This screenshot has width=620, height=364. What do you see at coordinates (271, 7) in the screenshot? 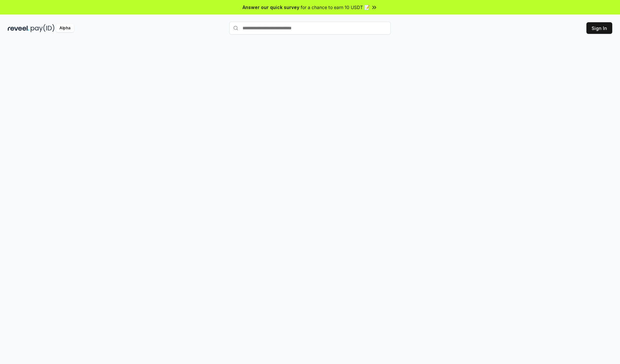
I see `span: Answer our quick survey` at bounding box center [271, 7].